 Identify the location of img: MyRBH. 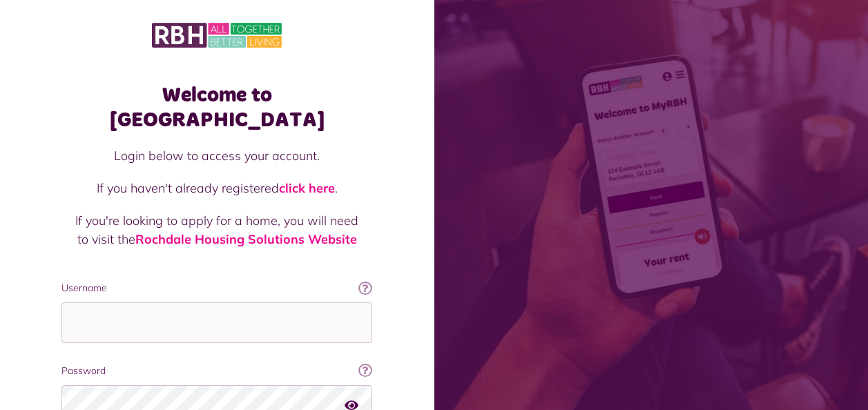
(217, 35).